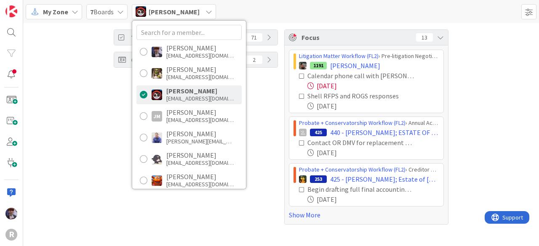 The height and width of the screenshot is (246, 539). Describe the element at coordinates (369, 170) in the screenshot. I see `div: › Creditor Claim Waiting Period` at that location.